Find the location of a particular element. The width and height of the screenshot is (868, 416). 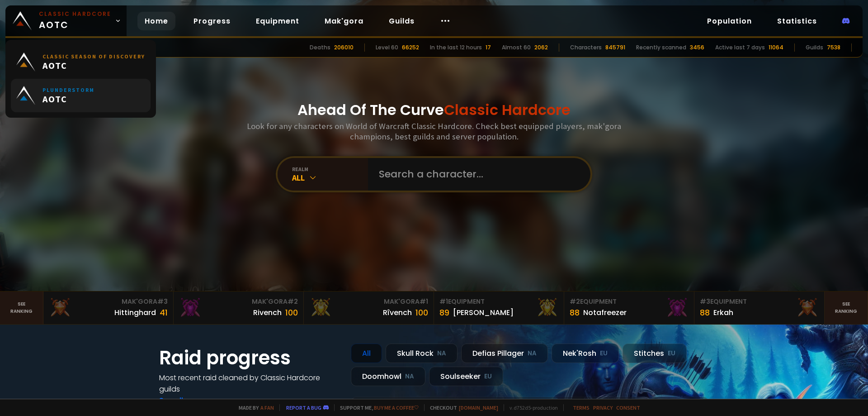

a: Buy me a coffee is located at coordinates (396, 407).